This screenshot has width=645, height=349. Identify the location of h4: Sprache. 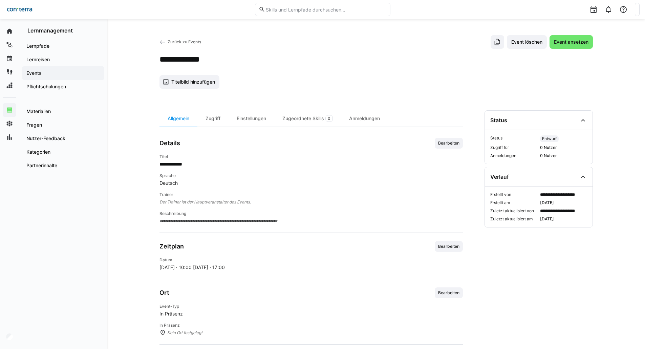
(311, 176).